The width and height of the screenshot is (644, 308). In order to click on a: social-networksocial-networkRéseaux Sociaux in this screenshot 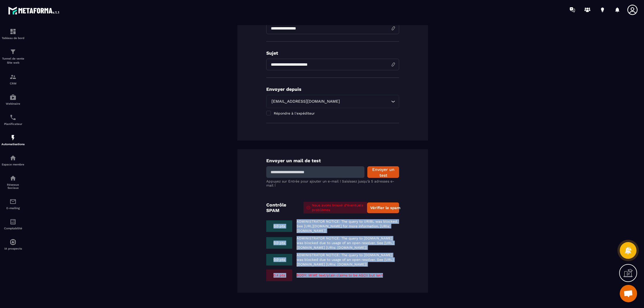, I will do `click(13, 182)`.